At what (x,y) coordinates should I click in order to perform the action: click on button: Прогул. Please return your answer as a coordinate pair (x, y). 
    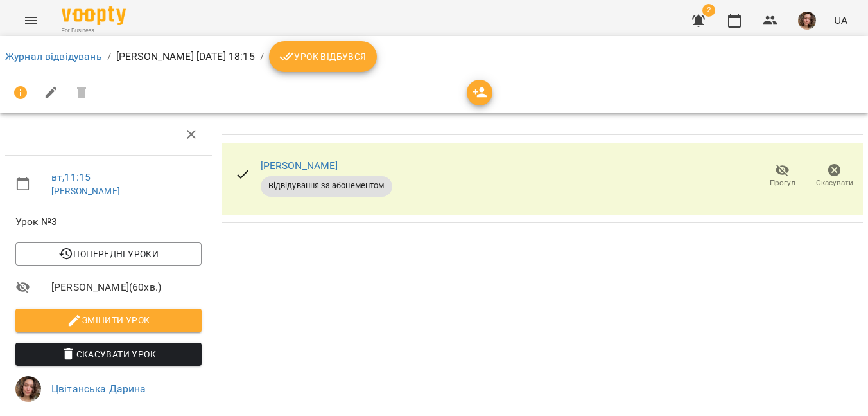
    Looking at the image, I should click on (782, 176).